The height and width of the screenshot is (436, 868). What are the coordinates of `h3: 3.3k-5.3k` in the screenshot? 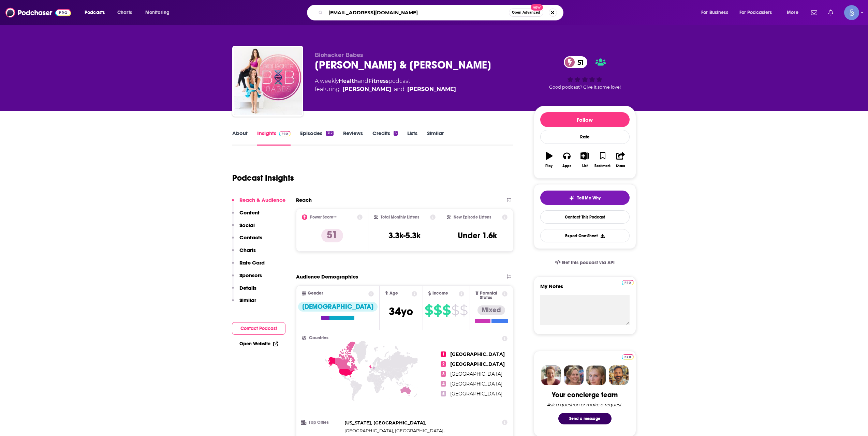 It's located at (404, 236).